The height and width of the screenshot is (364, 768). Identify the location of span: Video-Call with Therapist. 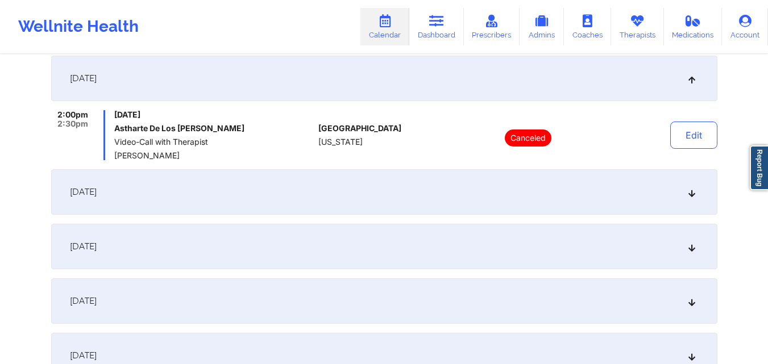
(214, 142).